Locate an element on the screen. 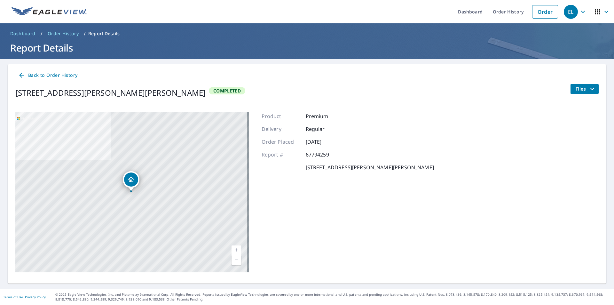  span: Back to Order History is located at coordinates (48, 75).